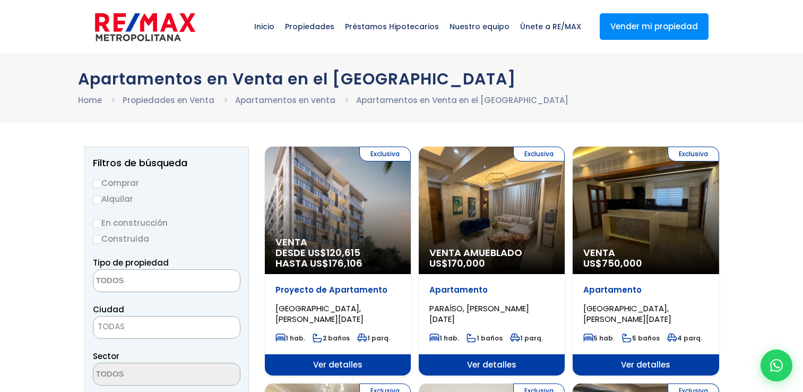 This screenshot has height=392, width=803. I want to click on span: 5 hab., so click(599, 338).